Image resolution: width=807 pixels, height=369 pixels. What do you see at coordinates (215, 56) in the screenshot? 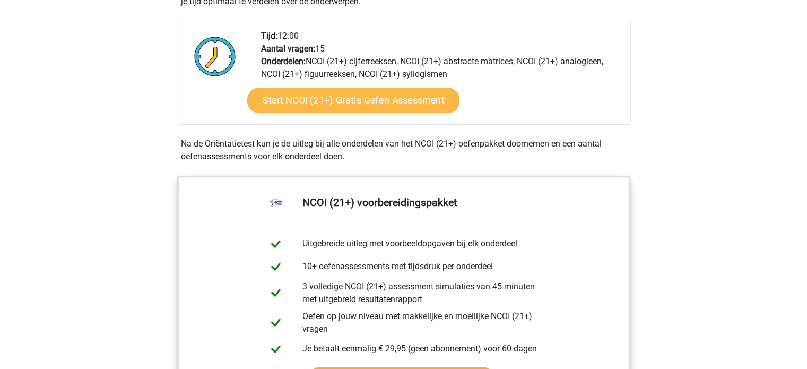
I see `img: Klok` at bounding box center [215, 56].